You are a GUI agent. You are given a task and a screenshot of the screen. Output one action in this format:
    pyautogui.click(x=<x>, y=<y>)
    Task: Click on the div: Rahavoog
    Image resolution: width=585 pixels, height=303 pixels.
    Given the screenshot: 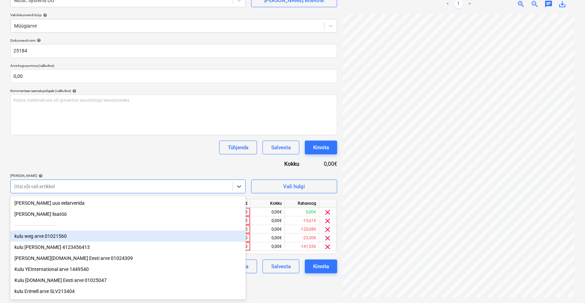 What is the action you would take?
    pyautogui.click(x=302, y=203)
    